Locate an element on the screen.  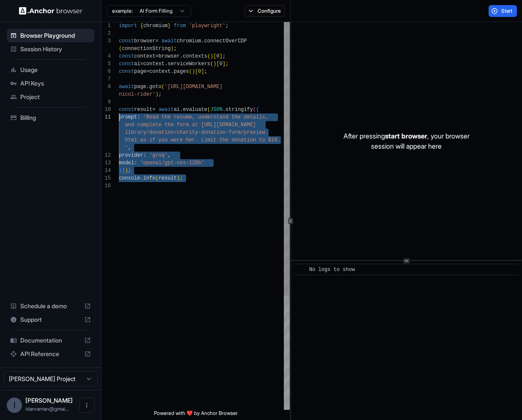
p: After pressing , your browser session will appear here is located at coordinates (407, 141).